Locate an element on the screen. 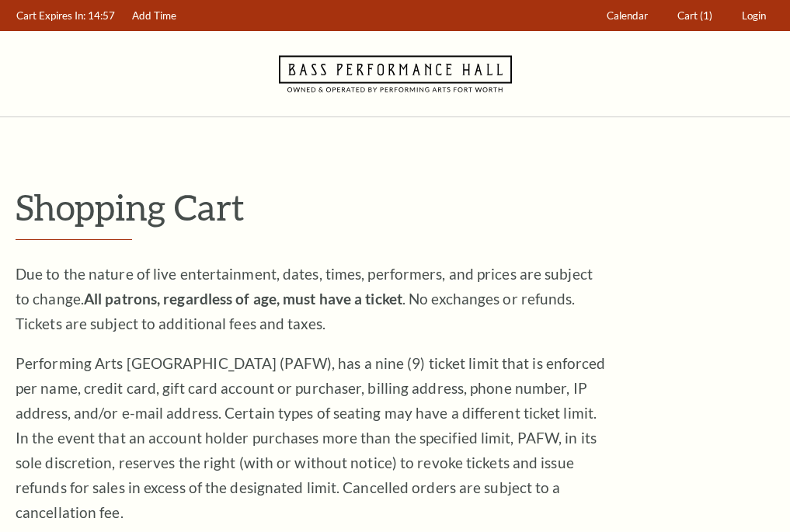  span: Calendar is located at coordinates (627, 16).